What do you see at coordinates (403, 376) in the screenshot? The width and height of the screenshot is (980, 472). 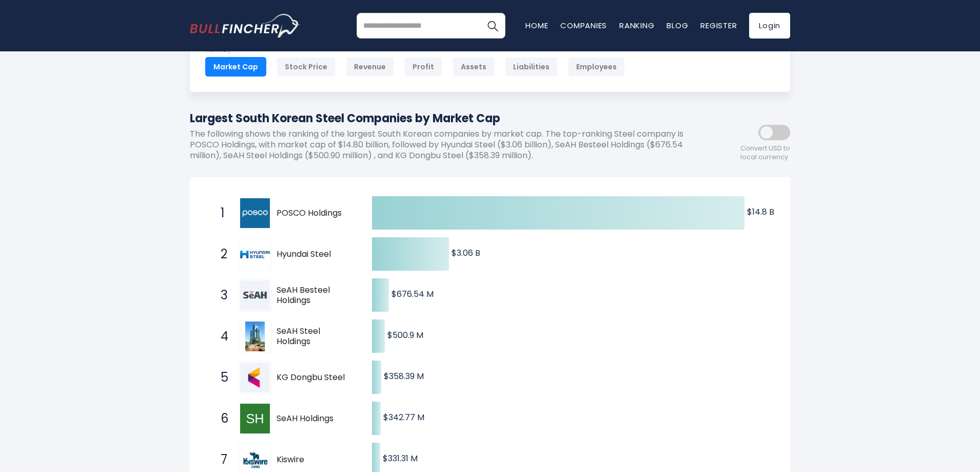 I see `text: $358.39 M` at bounding box center [403, 376].